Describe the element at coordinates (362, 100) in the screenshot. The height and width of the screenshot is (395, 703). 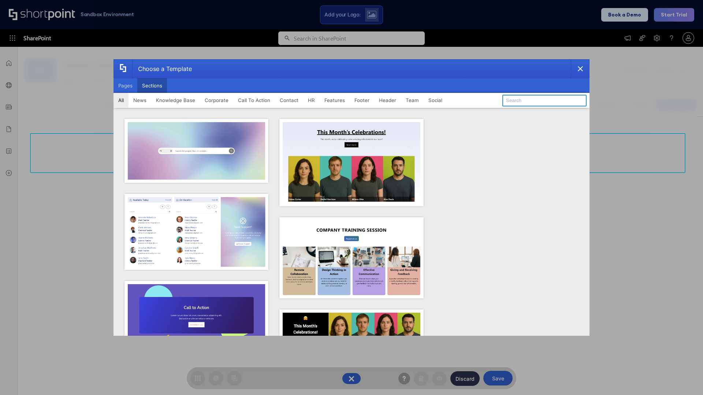
I see `button: Footer` at that location.